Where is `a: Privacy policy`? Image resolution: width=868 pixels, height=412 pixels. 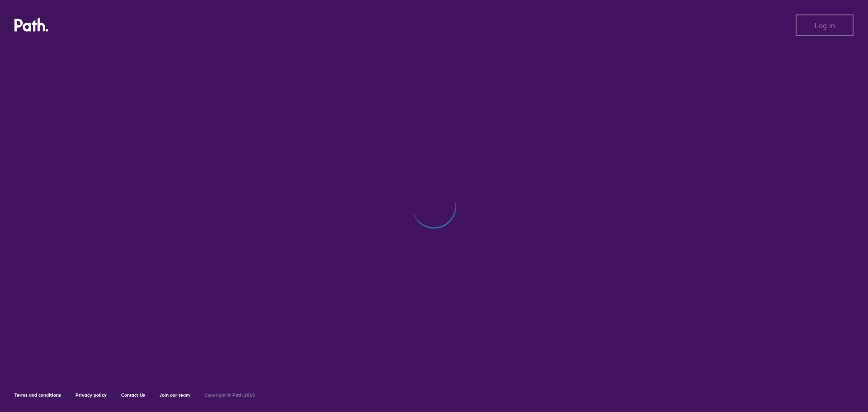 a: Privacy policy is located at coordinates (91, 395).